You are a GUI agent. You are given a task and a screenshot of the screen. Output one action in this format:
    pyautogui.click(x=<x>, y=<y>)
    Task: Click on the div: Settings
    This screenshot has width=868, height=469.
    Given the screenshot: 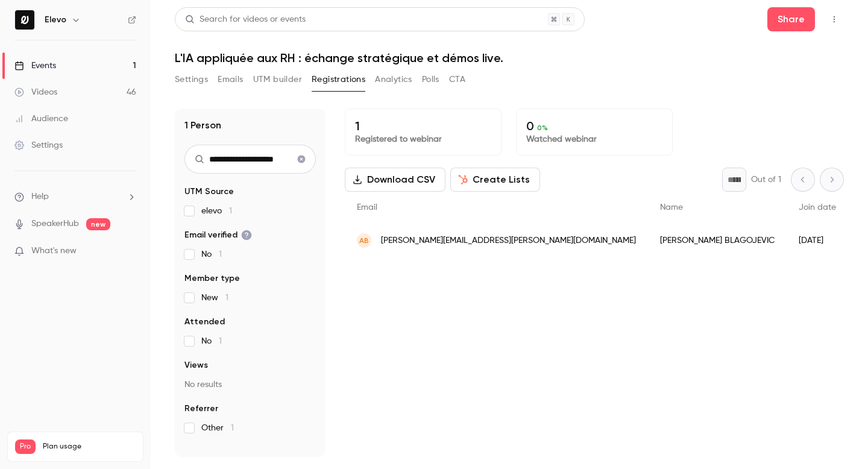 What is the action you would take?
    pyautogui.click(x=39, y=145)
    